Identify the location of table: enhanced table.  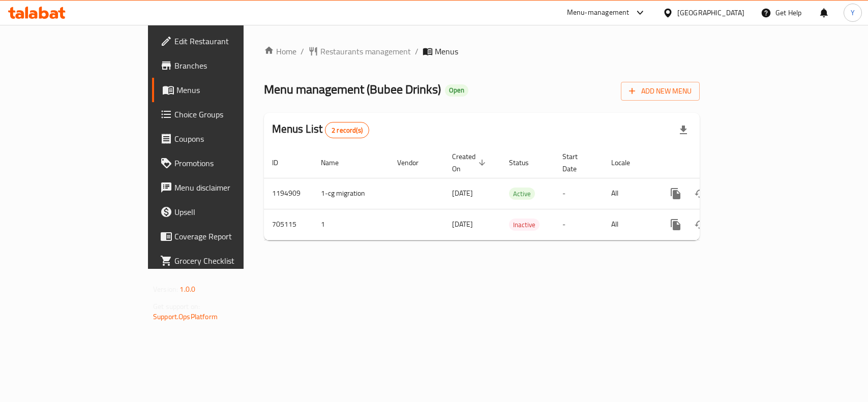
(516, 194).